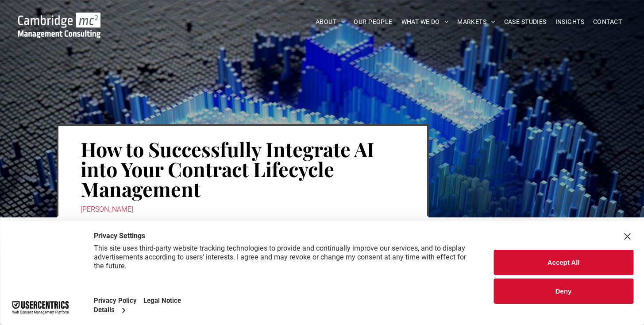 The height and width of the screenshot is (325, 644). What do you see at coordinates (60, 18) in the screenshot?
I see `a: Your Business Transformed | Cambridge Management Consulting` at bounding box center [60, 18].